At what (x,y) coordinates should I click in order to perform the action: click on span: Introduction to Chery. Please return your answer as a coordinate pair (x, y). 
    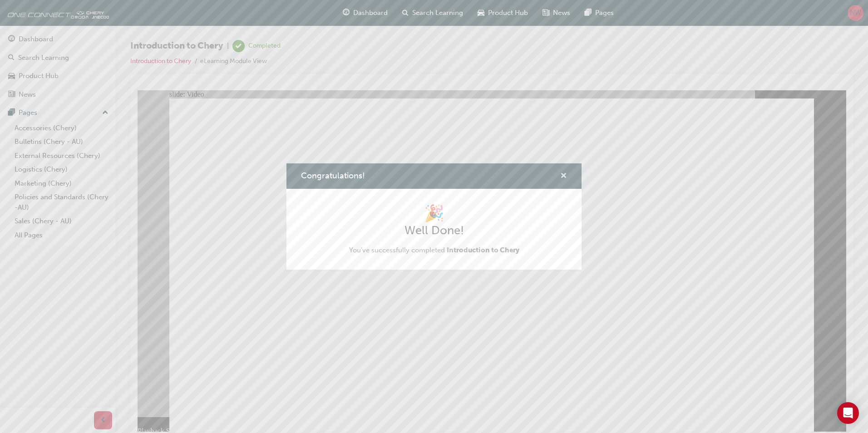
    Looking at the image, I should click on (483, 250).